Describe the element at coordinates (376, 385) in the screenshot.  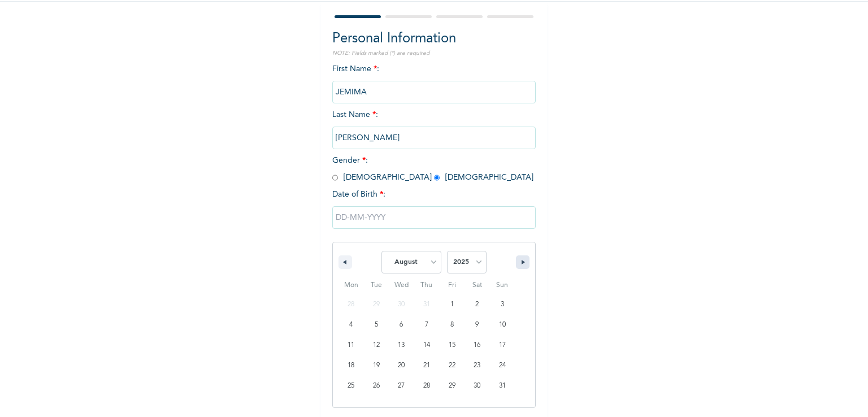
I see `button: 26` at that location.